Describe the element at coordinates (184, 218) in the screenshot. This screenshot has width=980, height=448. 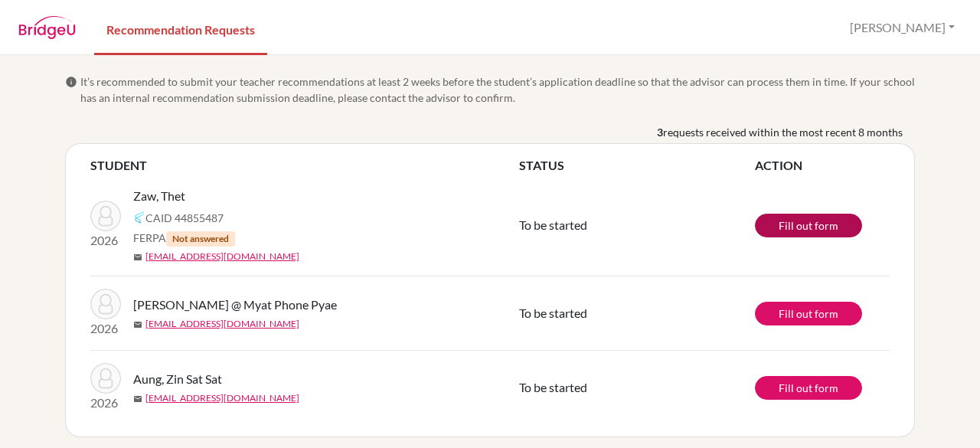
I see `span: CAID 44855487` at that location.